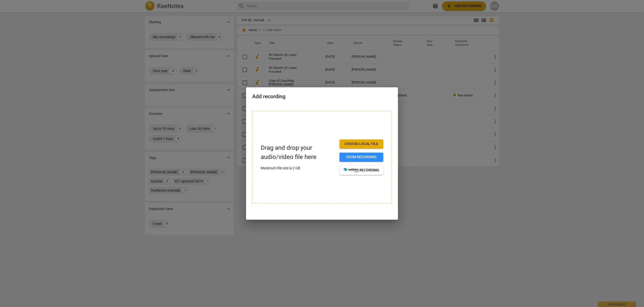 Image resolution: width=644 pixels, height=307 pixels. What do you see at coordinates (298, 168) in the screenshot?
I see `p: Maximum file size is 2 GB` at bounding box center [298, 168].